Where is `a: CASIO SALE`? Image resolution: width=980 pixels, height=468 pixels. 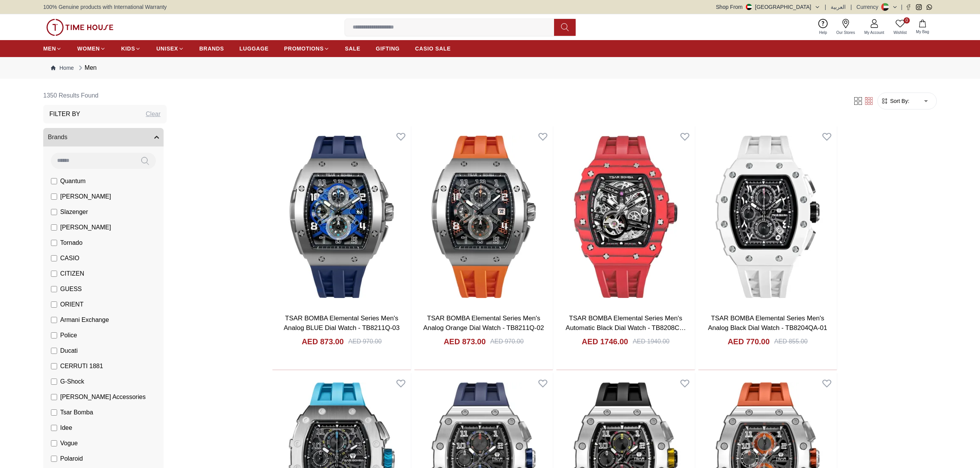 a: CASIO SALE is located at coordinates (433, 49).